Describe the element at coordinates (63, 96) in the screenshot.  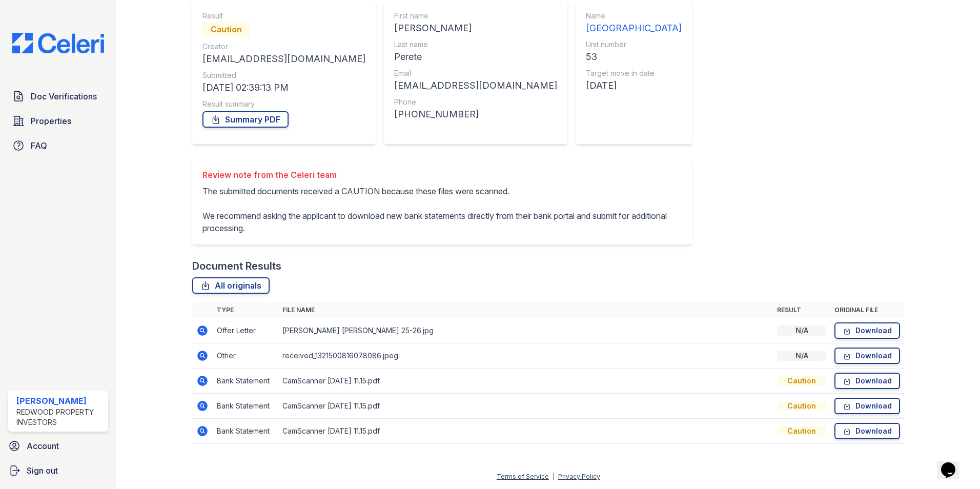
I see `span: Doc Verifications` at that location.